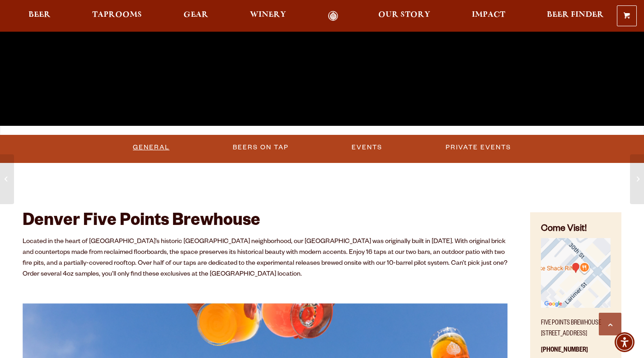 The image size is (644, 358). What do you see at coordinates (575, 15) in the screenshot?
I see `span: Beer Finder` at bounding box center [575, 15].